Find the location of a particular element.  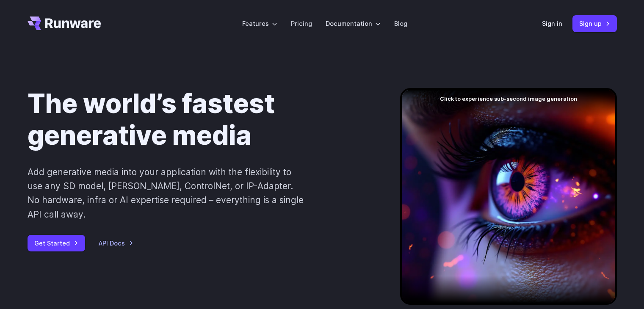

a: Sign up is located at coordinates (594, 23).